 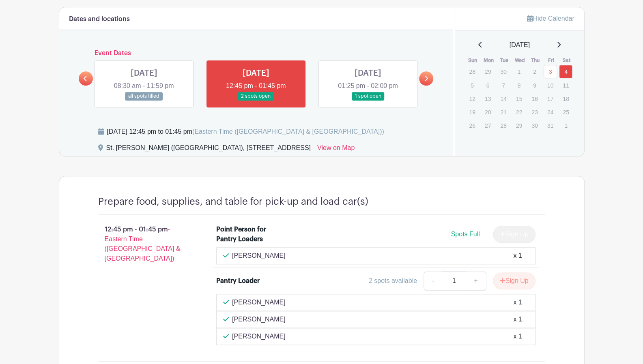 I want to click on div: Pantry Loader, so click(x=238, y=281).